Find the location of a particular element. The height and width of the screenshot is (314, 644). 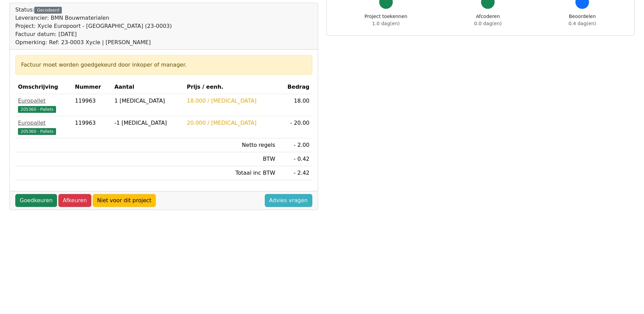

div: Leverancier: BMN Bouwmaterialen is located at coordinates (93, 18).